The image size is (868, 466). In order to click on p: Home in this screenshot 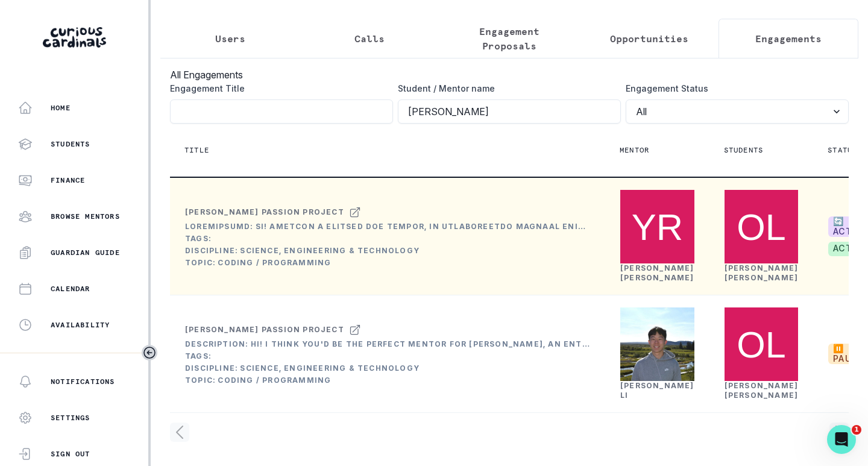, I will do `click(60, 108)`.